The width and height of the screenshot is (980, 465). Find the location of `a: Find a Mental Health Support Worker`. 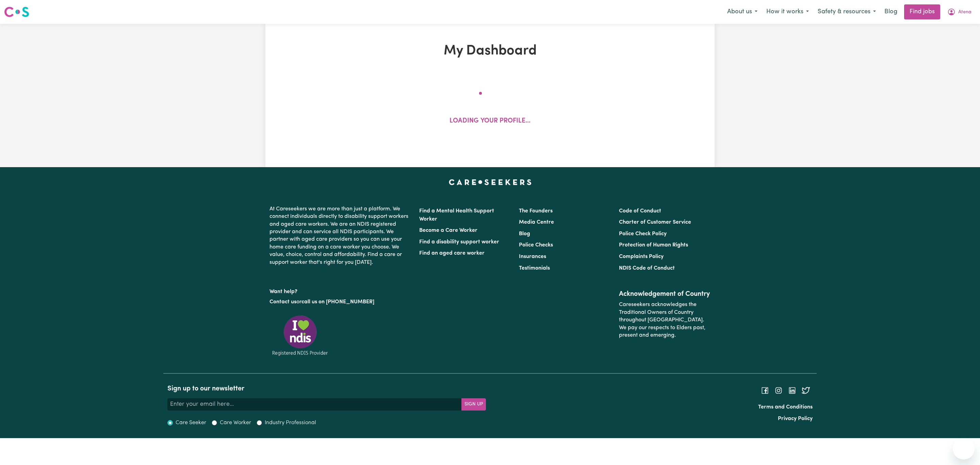

a: Find a Mental Health Support Worker is located at coordinates (456, 215).